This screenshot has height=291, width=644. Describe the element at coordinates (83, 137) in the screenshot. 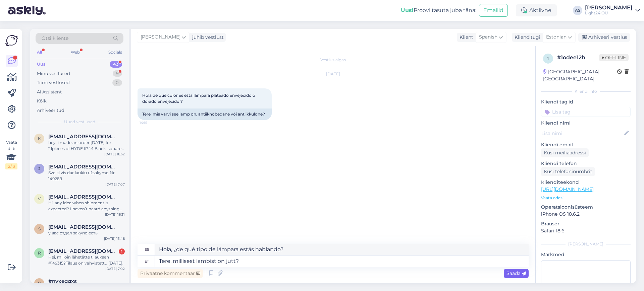

I see `span: kuninkaantie752@gmail.com` at that location.